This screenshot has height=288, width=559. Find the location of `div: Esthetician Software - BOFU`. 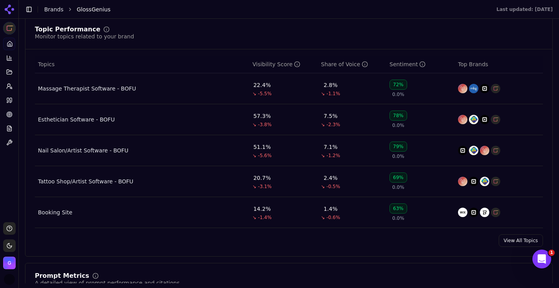

div: Esthetician Software - BOFU is located at coordinates (76, 119).